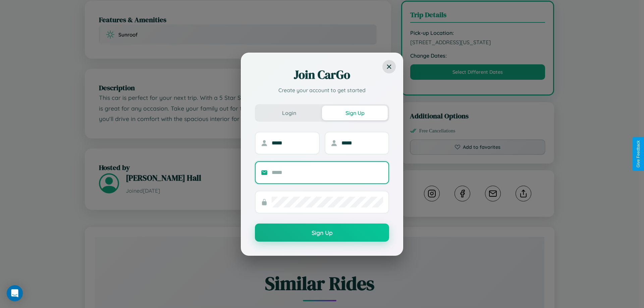  What do you see at coordinates (322, 75) in the screenshot?
I see `h2: Join CarGo` at bounding box center [322, 75].